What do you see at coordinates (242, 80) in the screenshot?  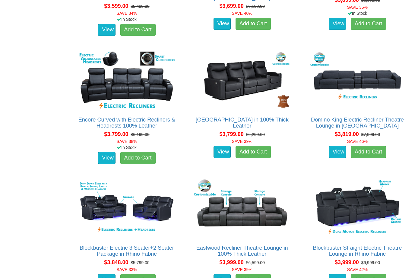 I see `img: Bond Theatre Lounge in 100% Thick Leather` at bounding box center [242, 80].